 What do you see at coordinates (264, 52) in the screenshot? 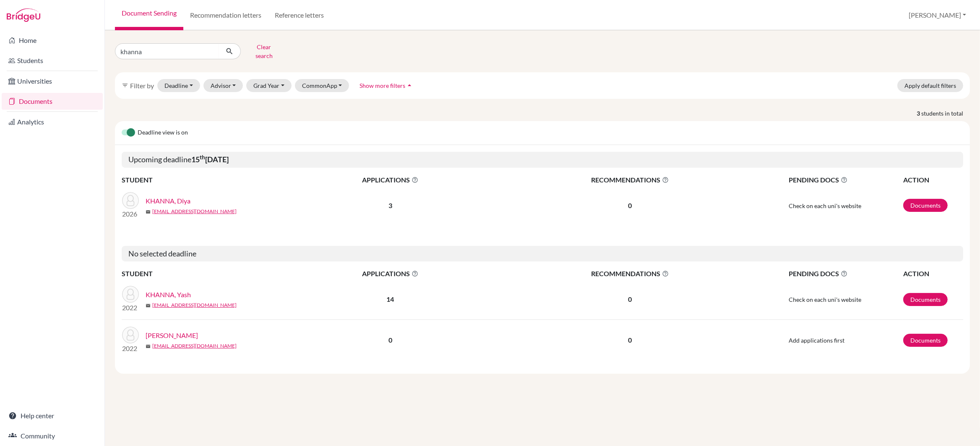
I see `button: Clear search` at bounding box center [264, 52].